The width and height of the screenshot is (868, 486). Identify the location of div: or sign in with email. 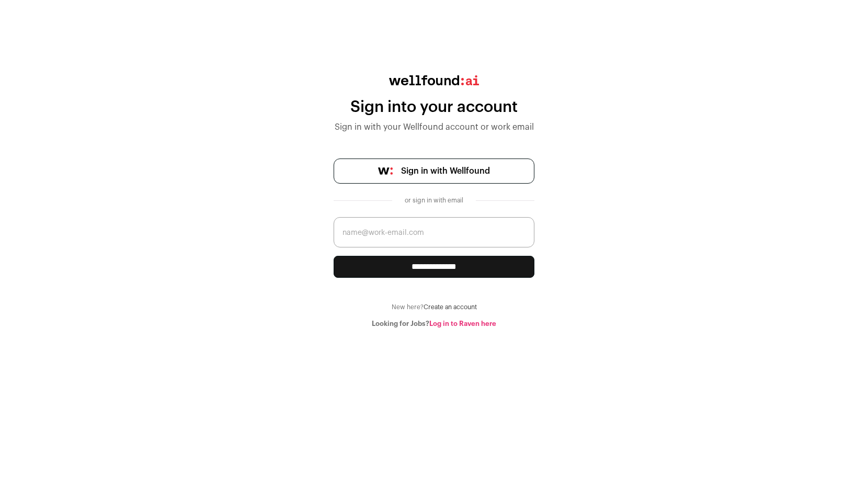
(434, 200).